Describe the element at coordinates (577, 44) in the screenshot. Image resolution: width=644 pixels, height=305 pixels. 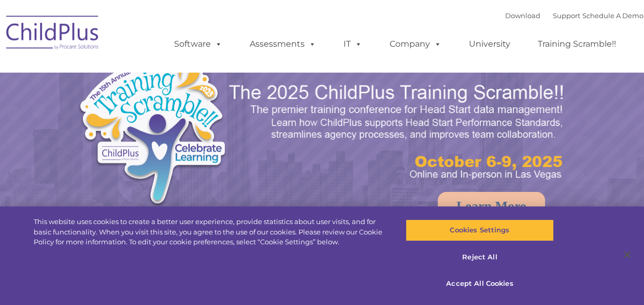
I see `a: Training Scramble!!` at that location.